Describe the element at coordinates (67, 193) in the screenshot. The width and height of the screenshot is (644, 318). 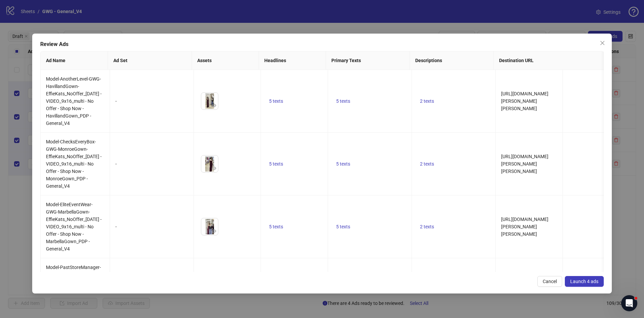
I see `div: Fin says…` at that location.